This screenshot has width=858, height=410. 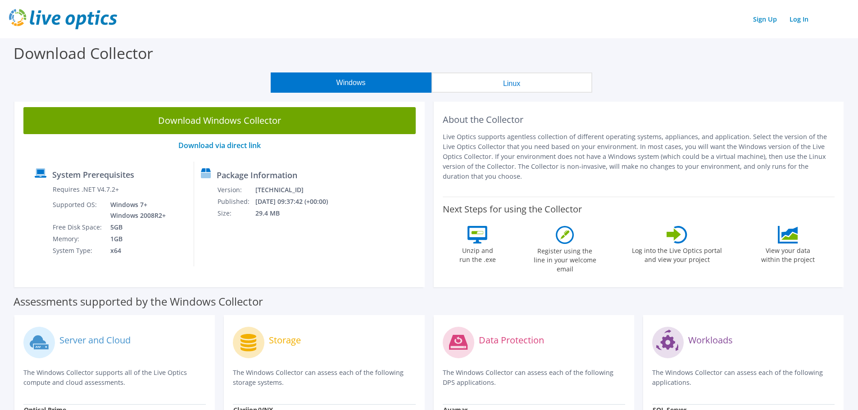 I want to click on label: Workloads, so click(x=710, y=340).